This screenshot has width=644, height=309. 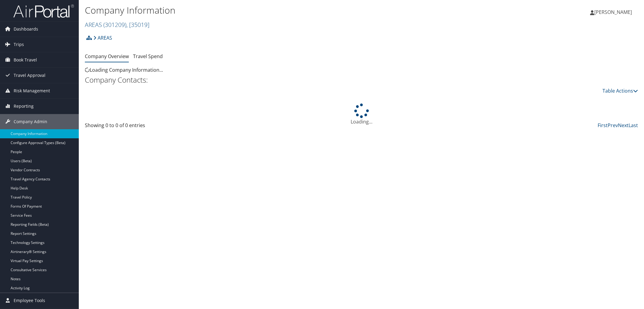 What do you see at coordinates (151, 127) in the screenshot?
I see `div: Showing 0 to 0 of 0 entries` at bounding box center [151, 127].